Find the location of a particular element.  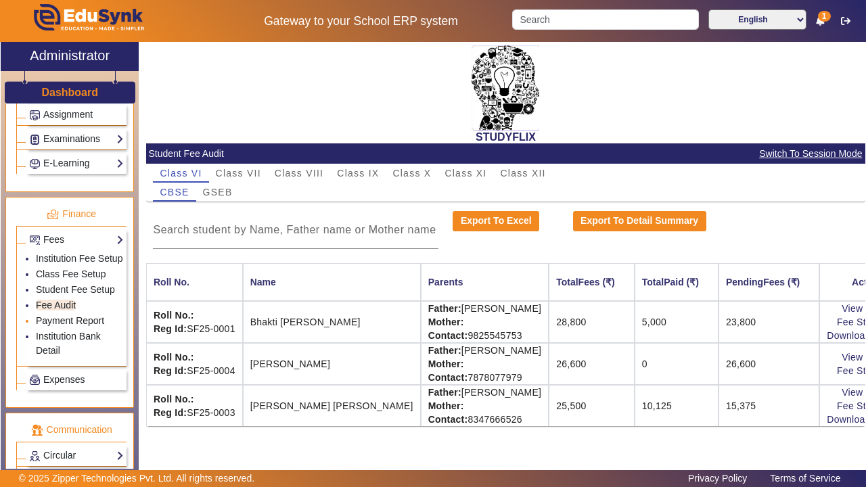

button: Export To Excel is located at coordinates (496, 221).